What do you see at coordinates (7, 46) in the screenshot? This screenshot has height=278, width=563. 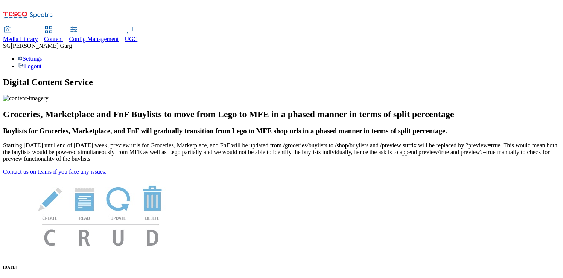 I see `span: SG` at bounding box center [7, 46].